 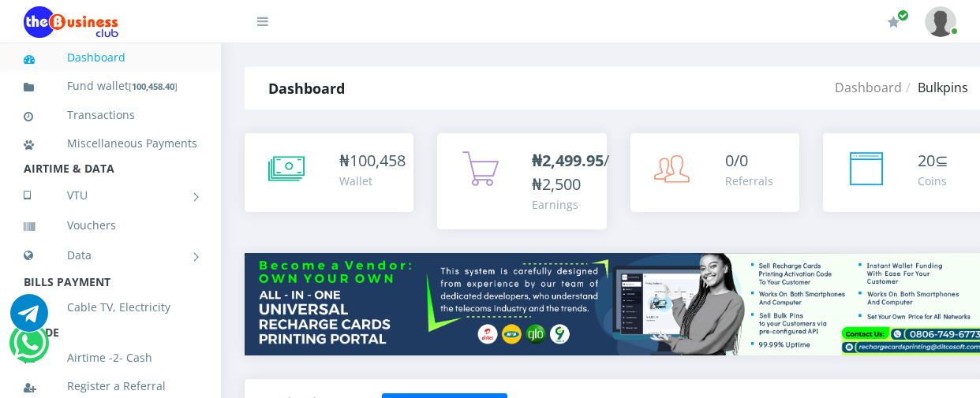 I want to click on a: Data, so click(x=111, y=255).